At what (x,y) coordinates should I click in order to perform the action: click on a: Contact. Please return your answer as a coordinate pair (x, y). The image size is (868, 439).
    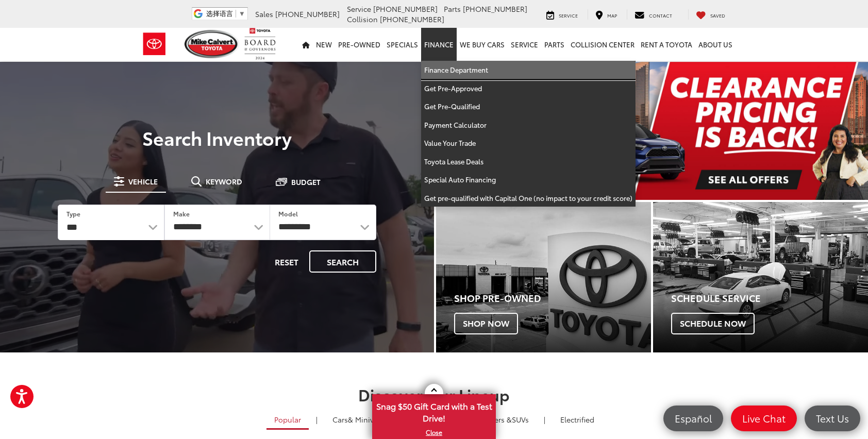
    Looking at the image, I should click on (653, 15).